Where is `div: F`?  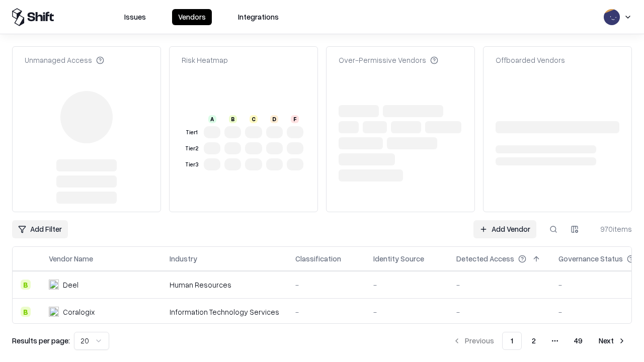
div: F is located at coordinates (295, 119).